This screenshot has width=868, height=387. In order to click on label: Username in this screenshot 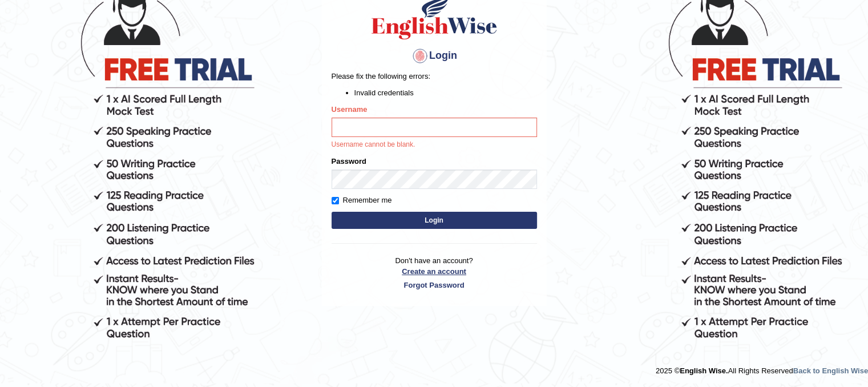, I will do `click(349, 109)`.